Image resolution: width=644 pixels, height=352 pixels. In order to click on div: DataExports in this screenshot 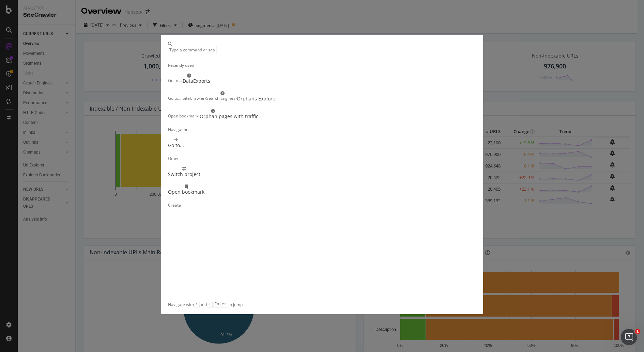, I will do `click(196, 81)`.